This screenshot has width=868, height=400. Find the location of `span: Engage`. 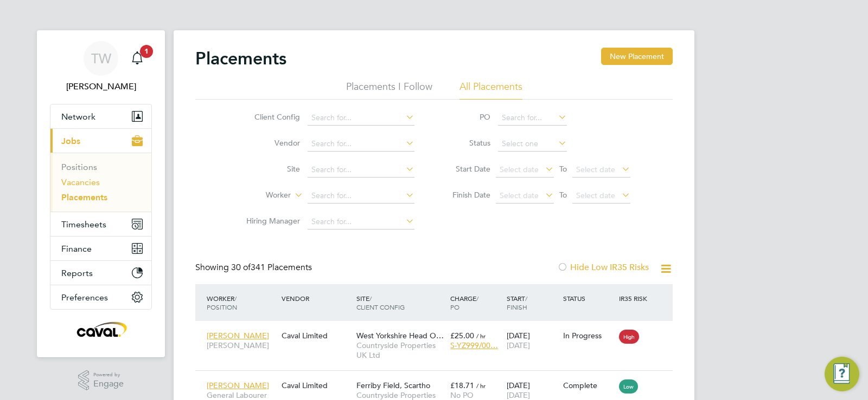

span: Engage is located at coordinates (108, 384).